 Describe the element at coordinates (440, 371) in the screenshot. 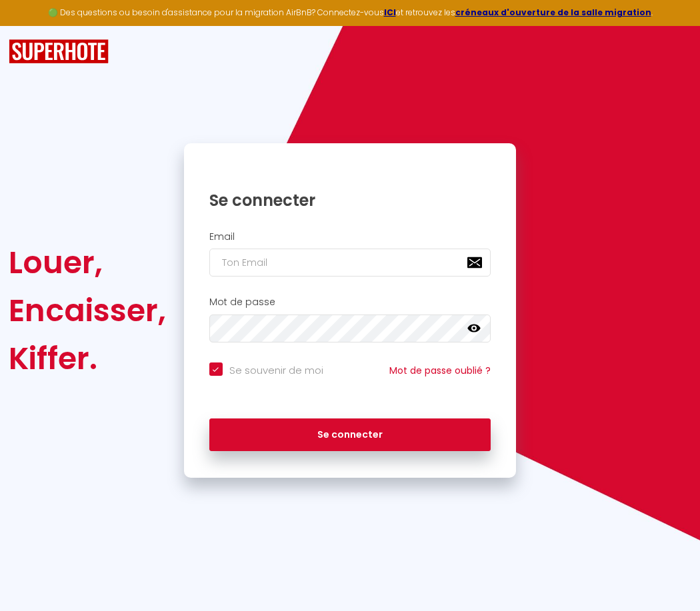

I see `a: Mot de passe oublié ?` at that location.